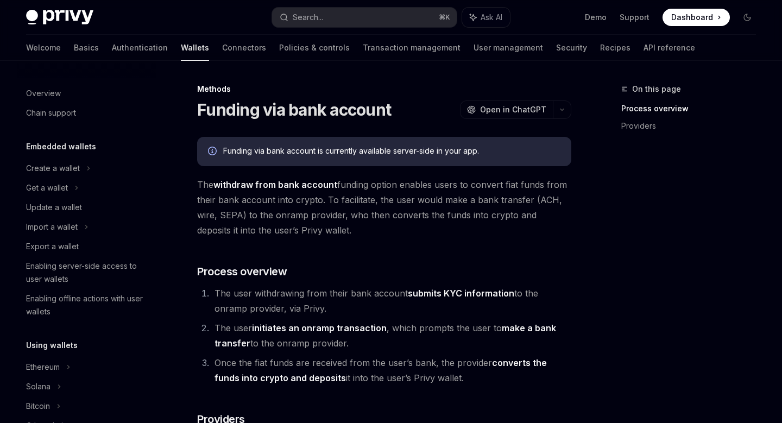 Image resolution: width=782 pixels, height=423 pixels. Describe the element at coordinates (38, 406) in the screenshot. I see `div: Bitcoin` at that location.